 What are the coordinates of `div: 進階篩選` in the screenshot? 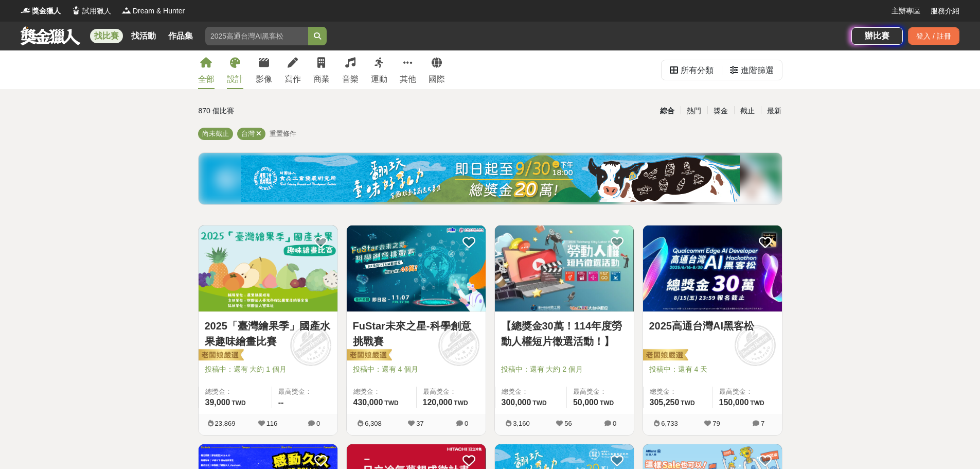 It's located at (757, 71).